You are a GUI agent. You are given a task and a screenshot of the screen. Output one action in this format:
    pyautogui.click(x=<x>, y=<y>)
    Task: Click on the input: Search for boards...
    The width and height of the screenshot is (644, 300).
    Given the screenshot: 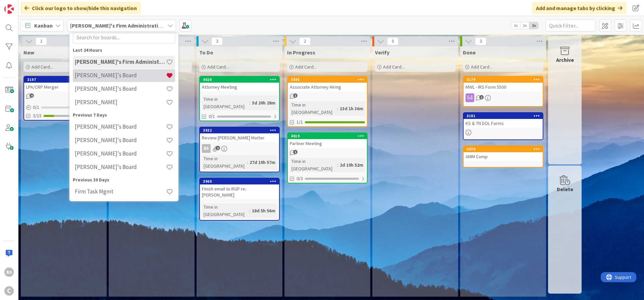 What is the action you would take?
    pyautogui.click(x=124, y=37)
    